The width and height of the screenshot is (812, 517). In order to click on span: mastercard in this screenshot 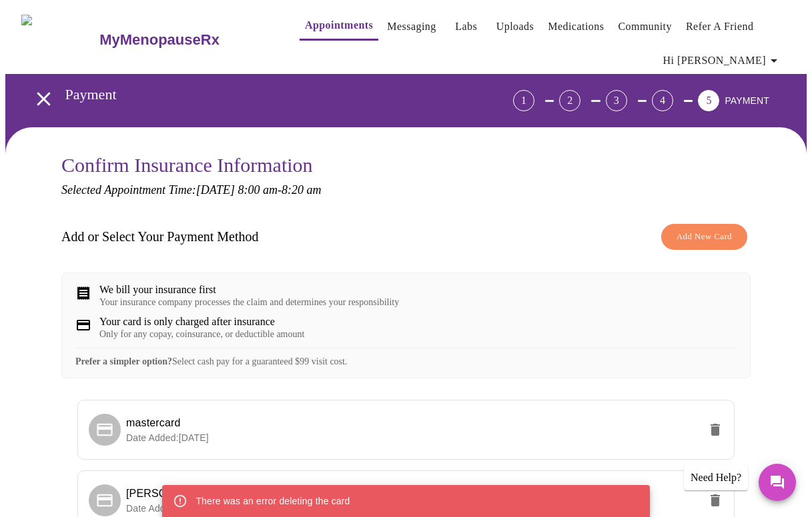, I will do `click(153, 422)`.